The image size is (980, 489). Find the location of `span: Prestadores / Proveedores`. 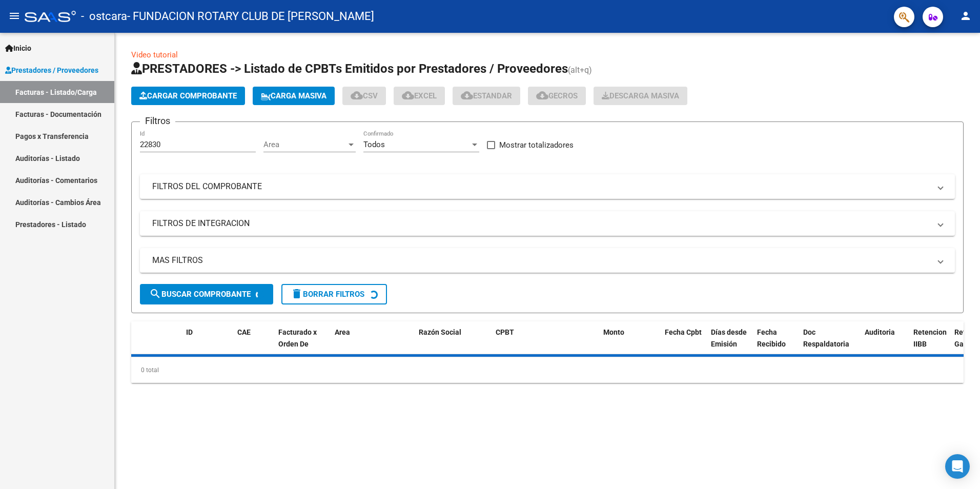

span: Prestadores / Proveedores is located at coordinates (52, 70).